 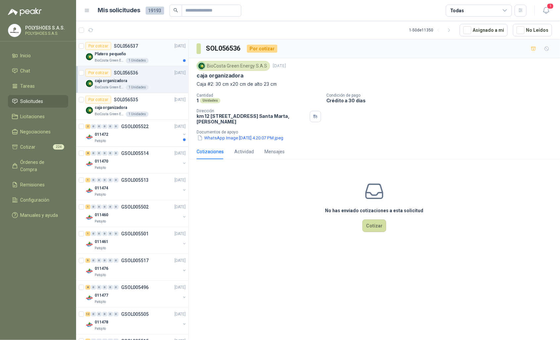 I want to click on a: Cotizar224, so click(x=38, y=147).